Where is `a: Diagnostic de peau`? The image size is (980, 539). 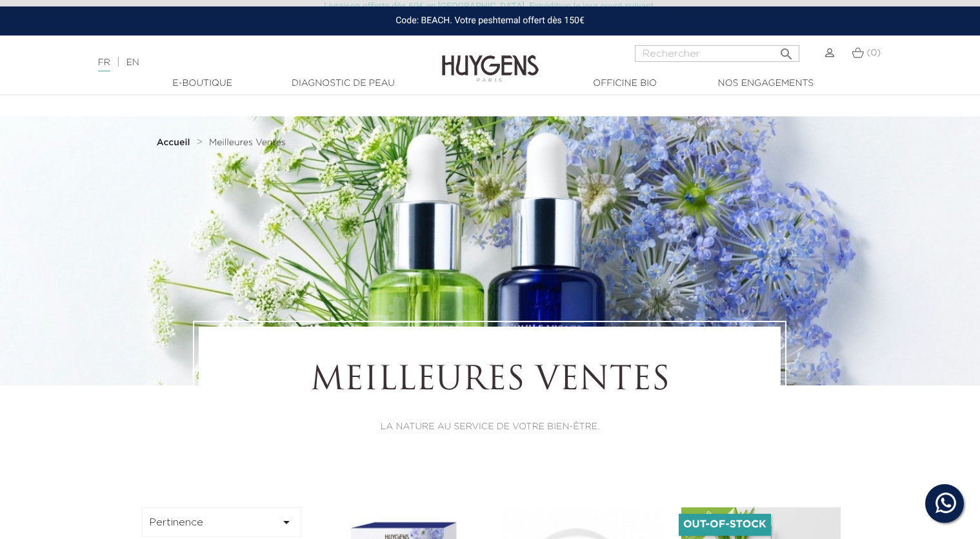
a: Diagnostic de peau is located at coordinates (343, 83).